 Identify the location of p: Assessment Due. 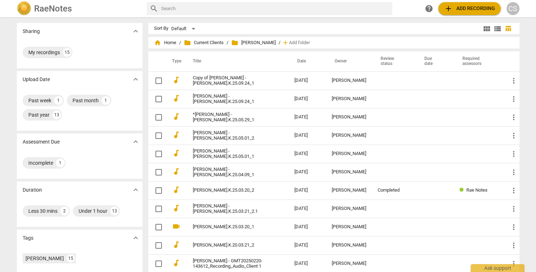
(41, 142).